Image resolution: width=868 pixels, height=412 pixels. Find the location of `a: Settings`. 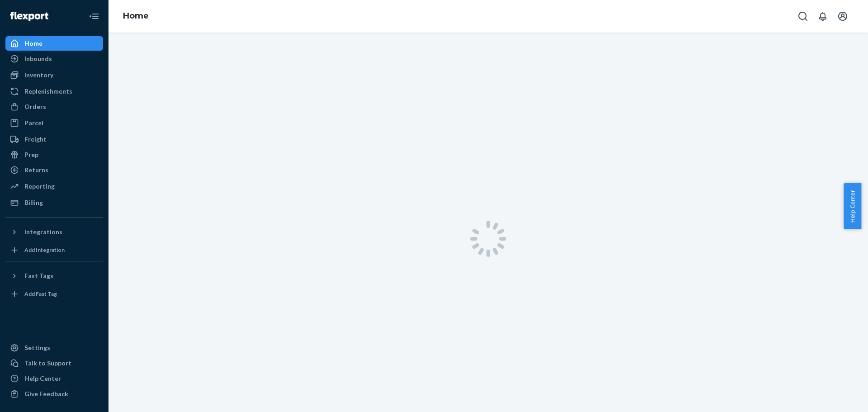

a: Settings is located at coordinates (54, 348).